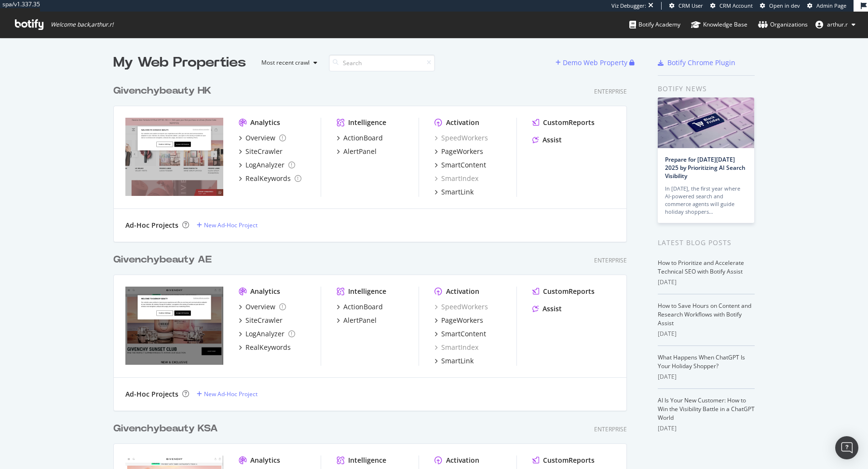  I want to click on button: Most recent crawl, so click(287, 63).